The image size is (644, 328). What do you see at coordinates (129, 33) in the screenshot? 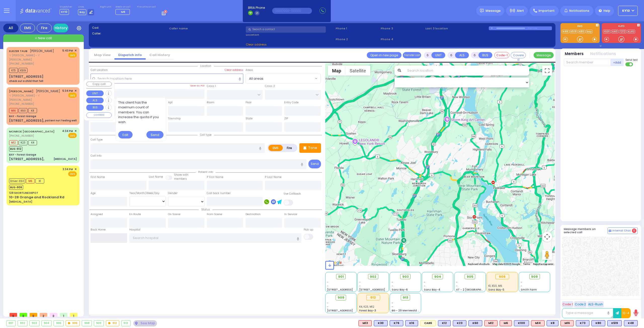
I see `label: Caller:` at bounding box center [129, 33].